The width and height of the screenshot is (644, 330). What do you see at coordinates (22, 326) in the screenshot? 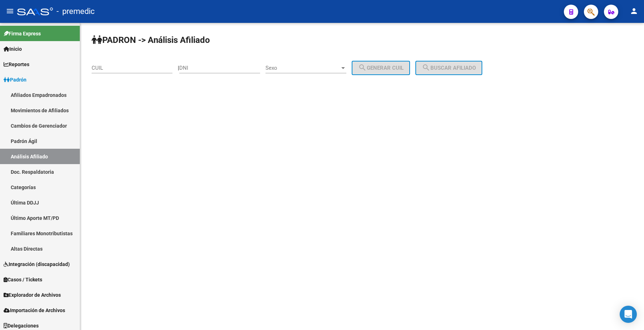
I see `span: Delegaciones` at bounding box center [22, 326].